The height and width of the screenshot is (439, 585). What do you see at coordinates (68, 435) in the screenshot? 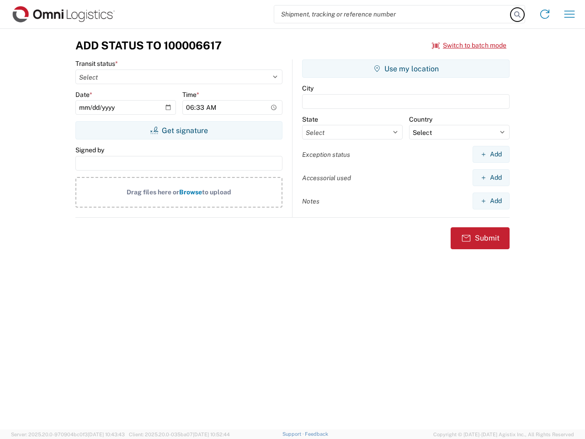
I see `span: Server: 2025.20.0-970904bc0f3` at bounding box center [68, 435].